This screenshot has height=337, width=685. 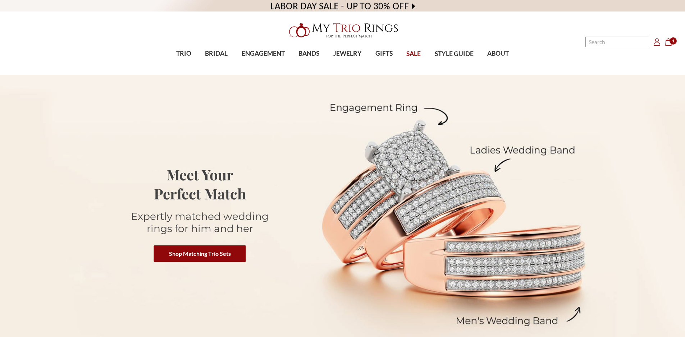 What do you see at coordinates (216, 54) in the screenshot?
I see `span: BRIDAL` at bounding box center [216, 54].